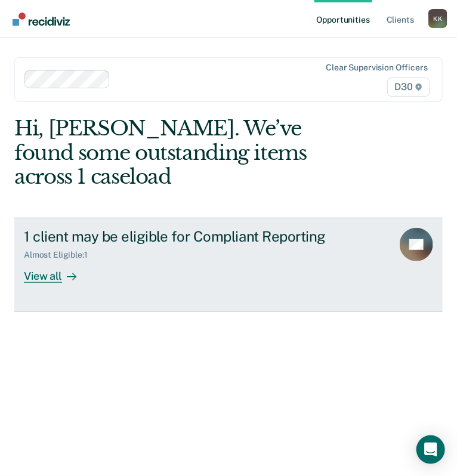 This screenshot has width=457, height=476. Describe the element at coordinates (409, 87) in the screenshot. I see `span: D30` at that location.